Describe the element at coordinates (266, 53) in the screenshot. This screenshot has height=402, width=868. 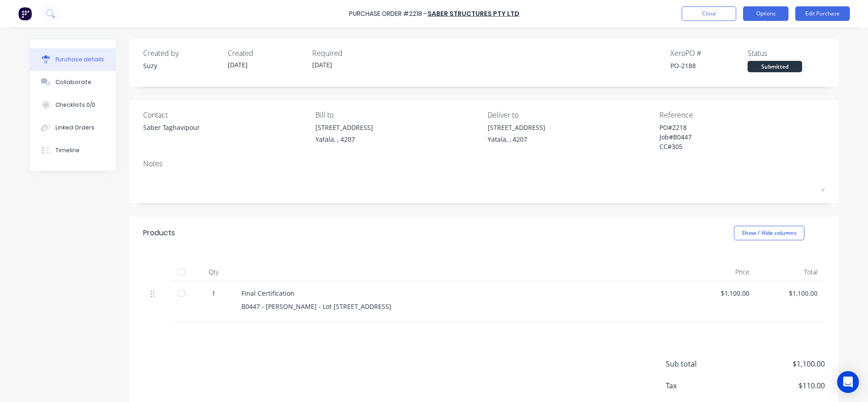
I see `div: Created` at that location.